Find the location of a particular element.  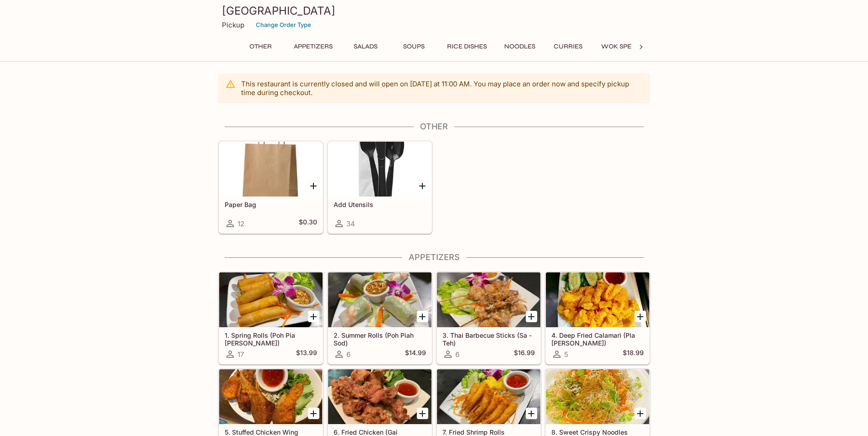

button: Add Add Utensils is located at coordinates (422, 185).